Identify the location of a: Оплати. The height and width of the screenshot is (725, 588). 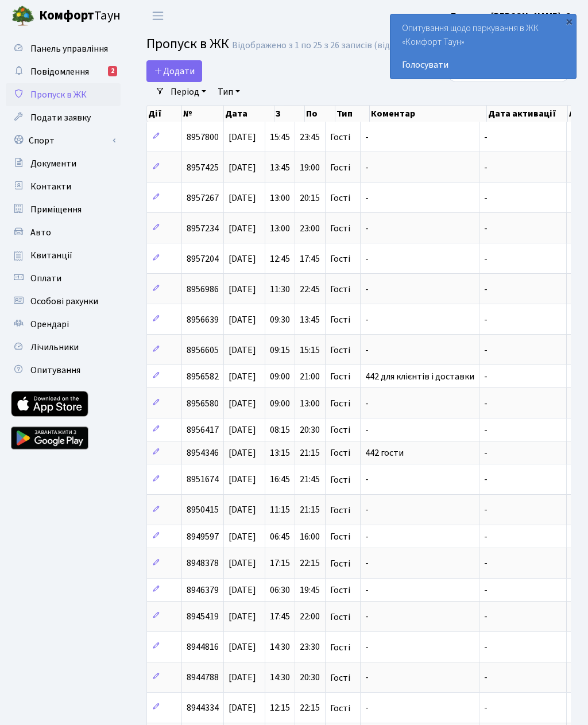
(63, 279).